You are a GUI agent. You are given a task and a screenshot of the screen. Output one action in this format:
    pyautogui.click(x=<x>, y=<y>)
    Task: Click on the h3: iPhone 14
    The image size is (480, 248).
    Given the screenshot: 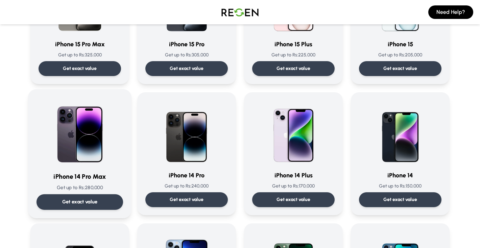 What is the action you would take?
    pyautogui.click(x=400, y=175)
    